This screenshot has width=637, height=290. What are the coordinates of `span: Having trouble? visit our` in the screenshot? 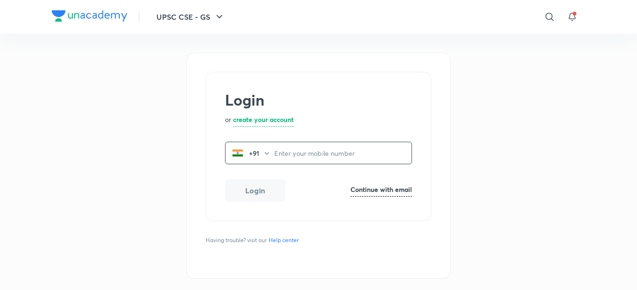 It's located at (254, 241).